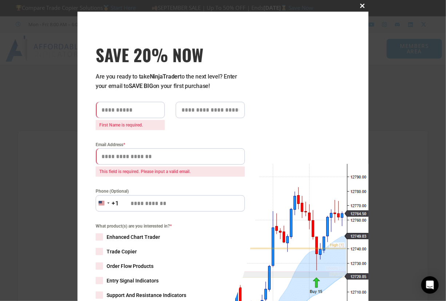 Image resolution: width=446 pixels, height=301 pixels. What do you see at coordinates (170, 191) in the screenshot?
I see `label: Phone (Optional)` at bounding box center [170, 191].